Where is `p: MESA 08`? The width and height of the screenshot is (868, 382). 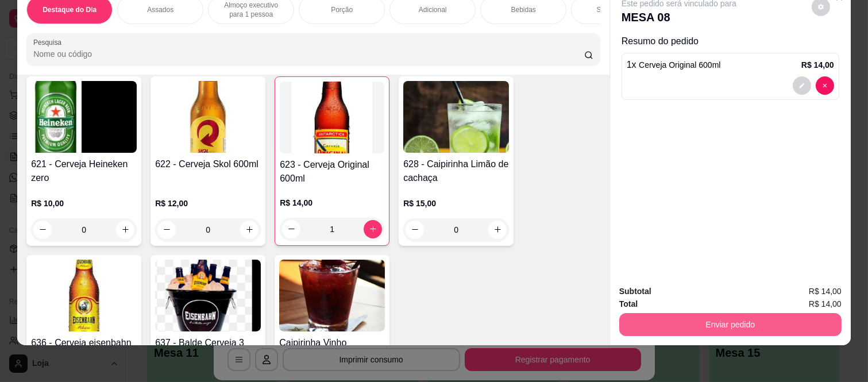 p: MESA 08 is located at coordinates (679, 17).